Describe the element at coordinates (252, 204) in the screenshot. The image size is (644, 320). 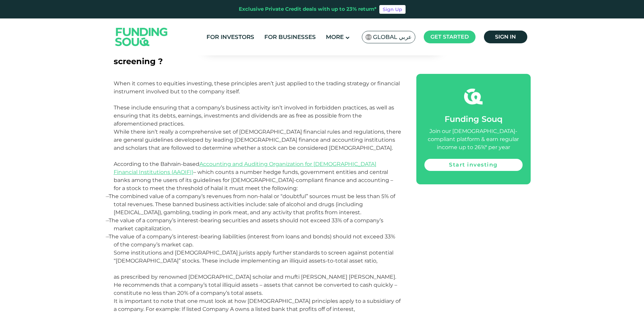
I see `span: The combined value of a company’s revenues from non-halal or “doubtful” sources must be less than...` at that location.